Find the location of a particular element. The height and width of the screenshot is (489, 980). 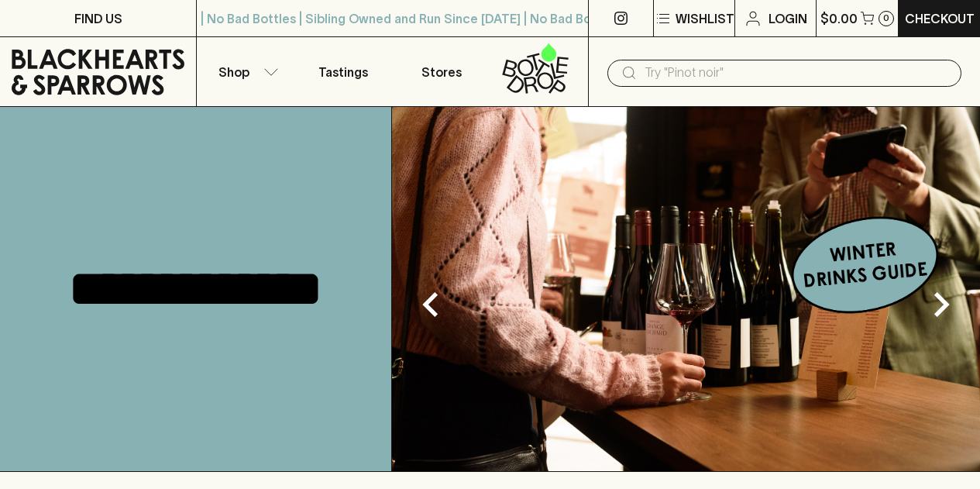

button: Next is located at coordinates (941, 304).